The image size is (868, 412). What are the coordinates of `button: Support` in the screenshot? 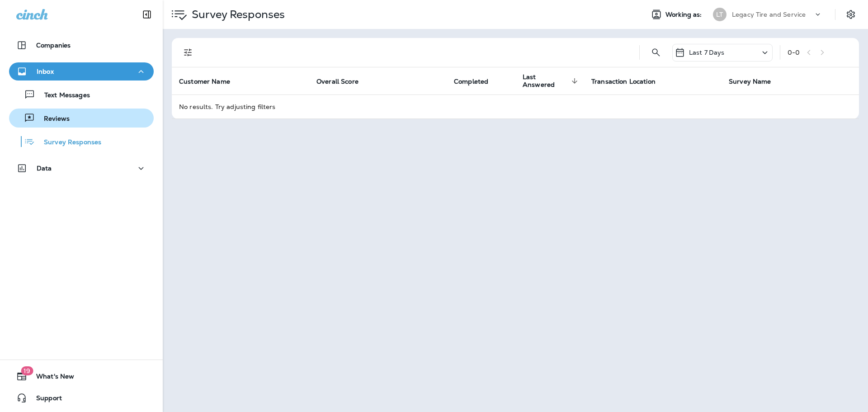 It's located at (81, 398).